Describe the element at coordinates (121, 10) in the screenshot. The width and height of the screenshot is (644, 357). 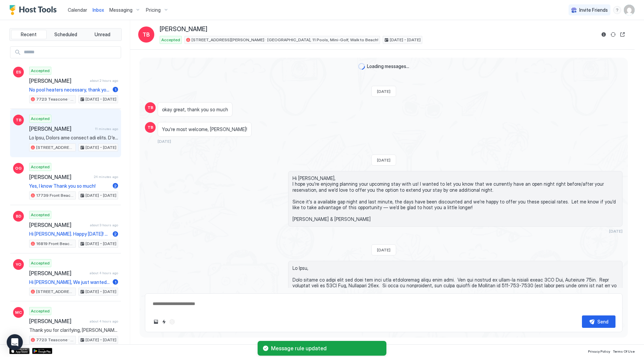
I see `span: Messaging` at that location.